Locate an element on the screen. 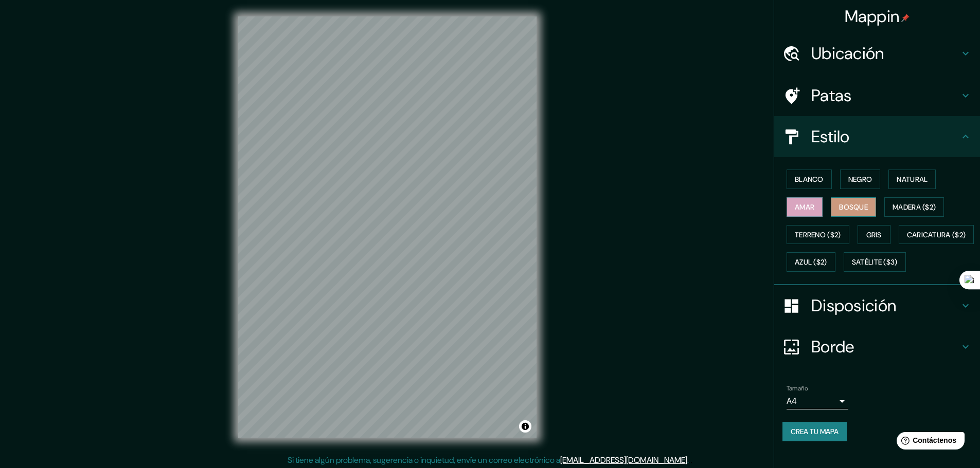 The height and width of the screenshot is (468, 980). font: Negro is located at coordinates (860, 180).